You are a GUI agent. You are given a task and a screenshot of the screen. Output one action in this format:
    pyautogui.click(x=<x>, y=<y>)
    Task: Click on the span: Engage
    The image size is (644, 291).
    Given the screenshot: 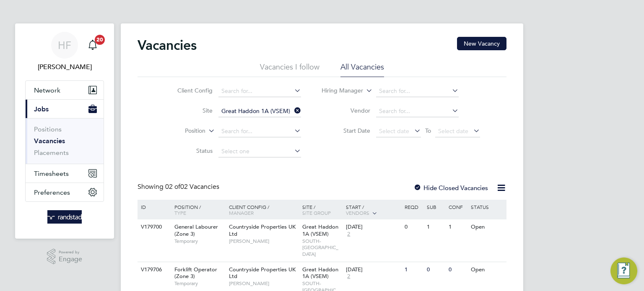 What is the action you would take?
    pyautogui.click(x=70, y=259)
    